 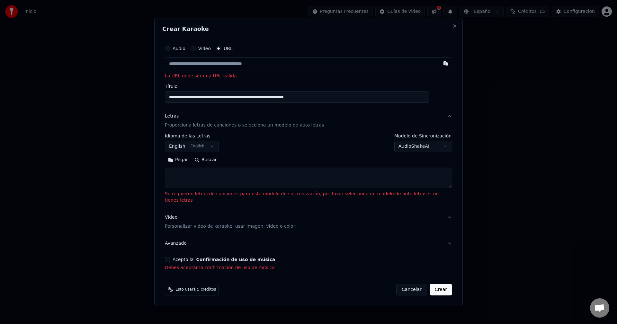 What do you see at coordinates (178, 160) in the screenshot?
I see `button: Pegar` at bounding box center [178, 160].